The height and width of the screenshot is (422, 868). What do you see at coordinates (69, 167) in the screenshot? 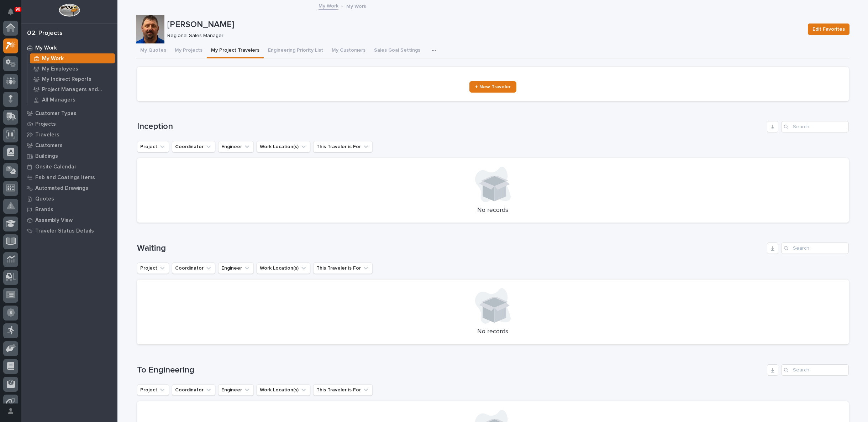
I see `a: Onsite Calendar` at bounding box center [69, 167].